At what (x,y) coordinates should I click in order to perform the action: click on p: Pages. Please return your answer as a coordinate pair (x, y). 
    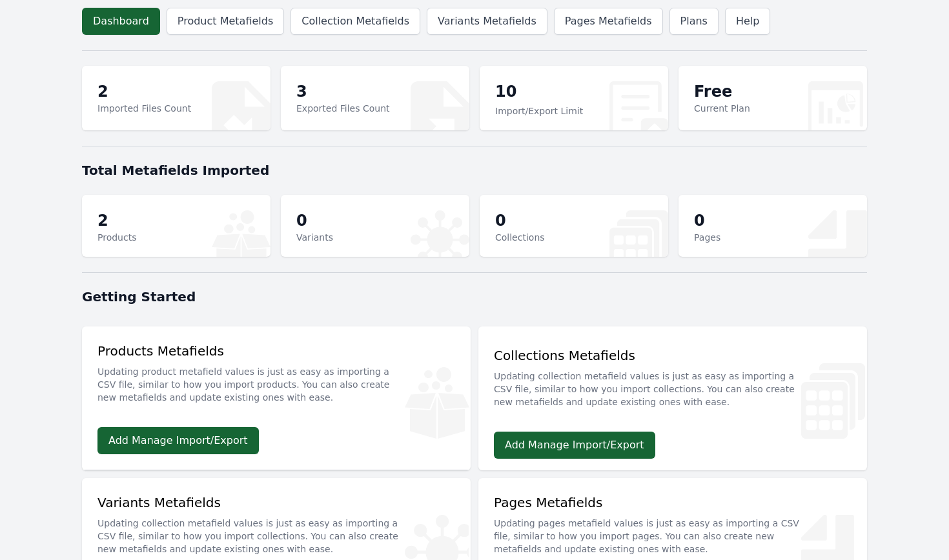
    Looking at the image, I should click on (707, 237).